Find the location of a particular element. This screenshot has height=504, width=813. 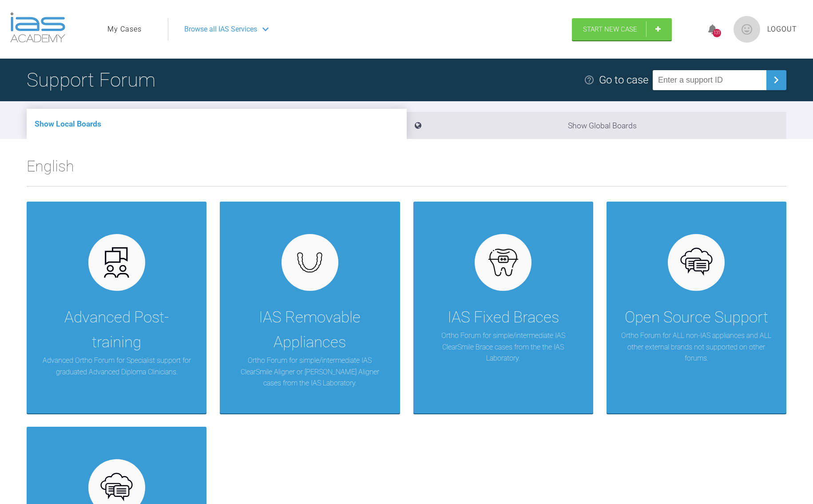

h2: English is located at coordinates (406, 170).